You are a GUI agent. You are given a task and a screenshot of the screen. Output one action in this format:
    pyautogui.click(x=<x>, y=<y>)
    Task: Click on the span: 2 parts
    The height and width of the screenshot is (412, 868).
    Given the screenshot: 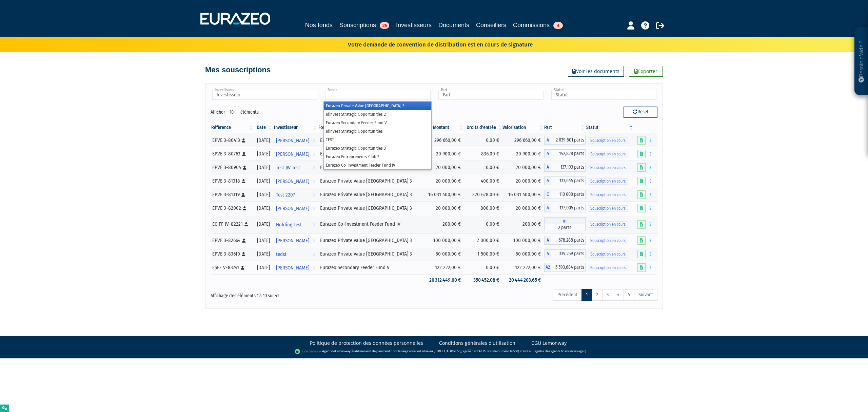 What is the action you would take?
    pyautogui.click(x=565, y=228)
    